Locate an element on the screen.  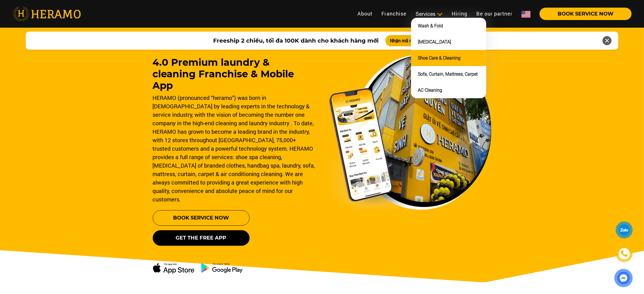
img: subToggleIcon is located at coordinates (440, 14).